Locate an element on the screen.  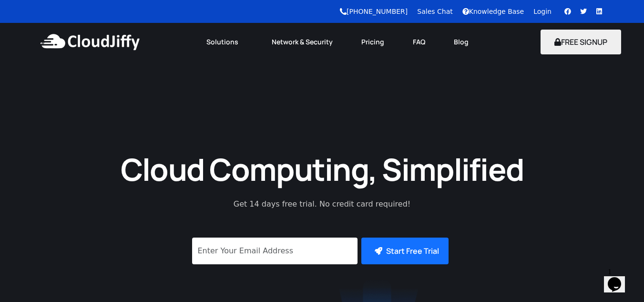
a: Network & Security is located at coordinates (302, 42).